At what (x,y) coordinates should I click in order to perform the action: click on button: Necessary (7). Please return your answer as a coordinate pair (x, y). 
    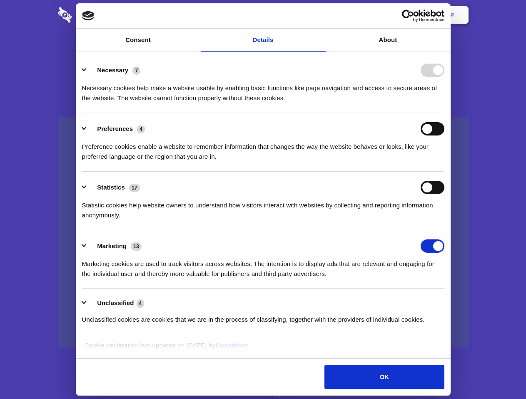
    Looking at the image, I should click on (114, 70).